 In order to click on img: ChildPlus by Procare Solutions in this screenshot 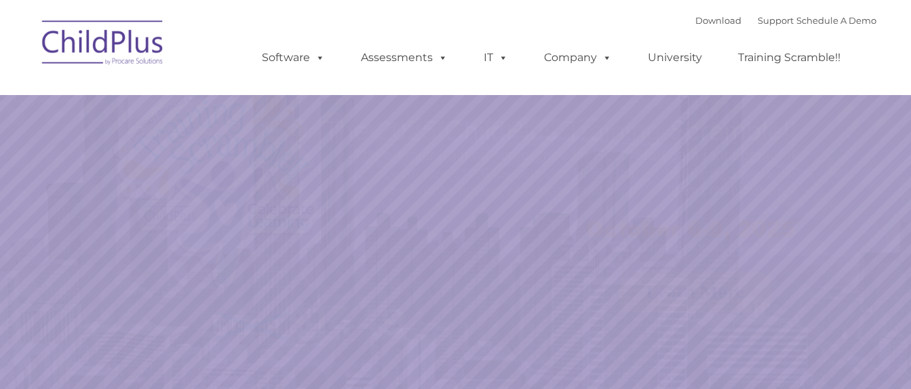, I will do `click(103, 45)`.